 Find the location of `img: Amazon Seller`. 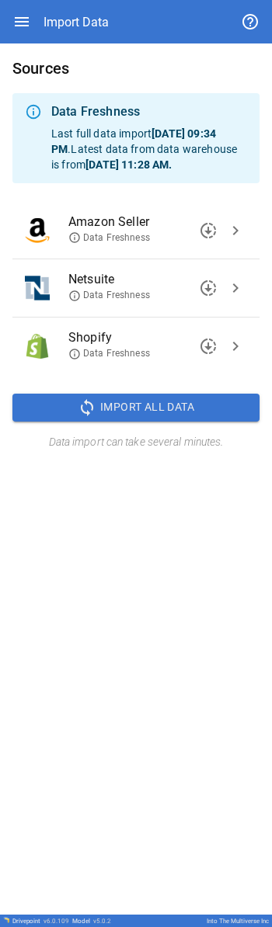

img: Amazon Seller is located at coordinates (37, 230).